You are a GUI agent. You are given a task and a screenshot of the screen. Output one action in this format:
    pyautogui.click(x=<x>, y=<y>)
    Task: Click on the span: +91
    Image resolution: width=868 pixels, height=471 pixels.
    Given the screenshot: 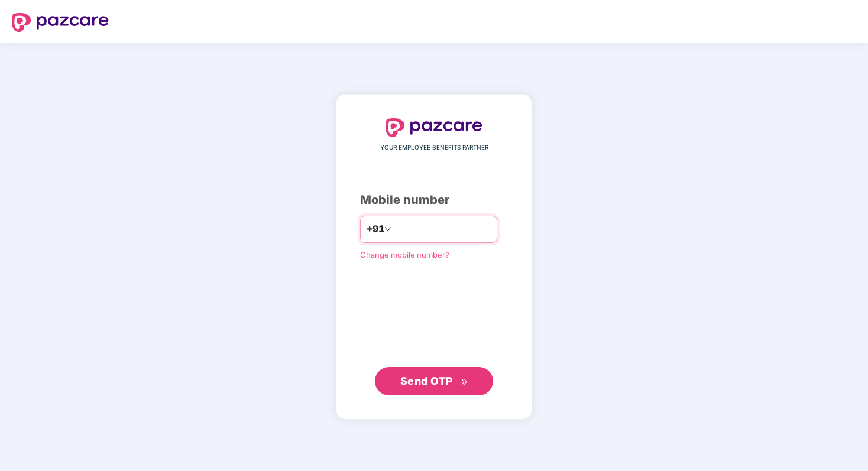 What is the action you would take?
    pyautogui.click(x=376, y=228)
    